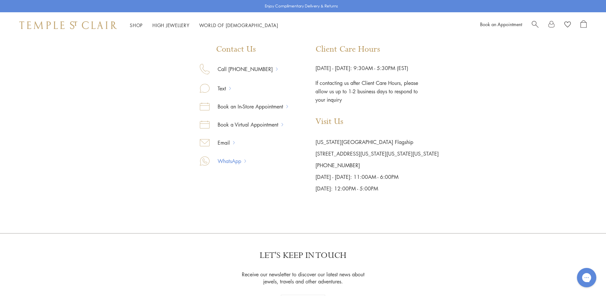  What do you see at coordinates (13, 12) in the screenshot?
I see `button: Gorgias live chat` at bounding box center [13, 12].